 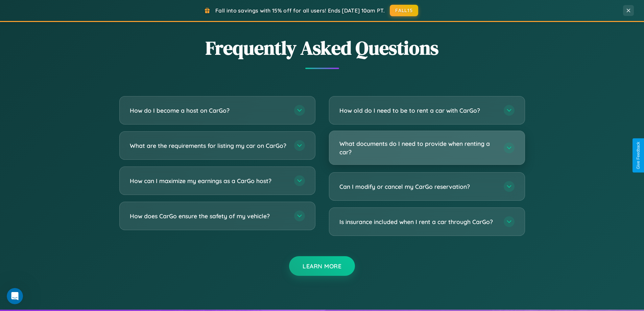 What do you see at coordinates (209, 146) in the screenshot?
I see `h3: What are the requirements for listing my car on CarGo?` at bounding box center [209, 146].